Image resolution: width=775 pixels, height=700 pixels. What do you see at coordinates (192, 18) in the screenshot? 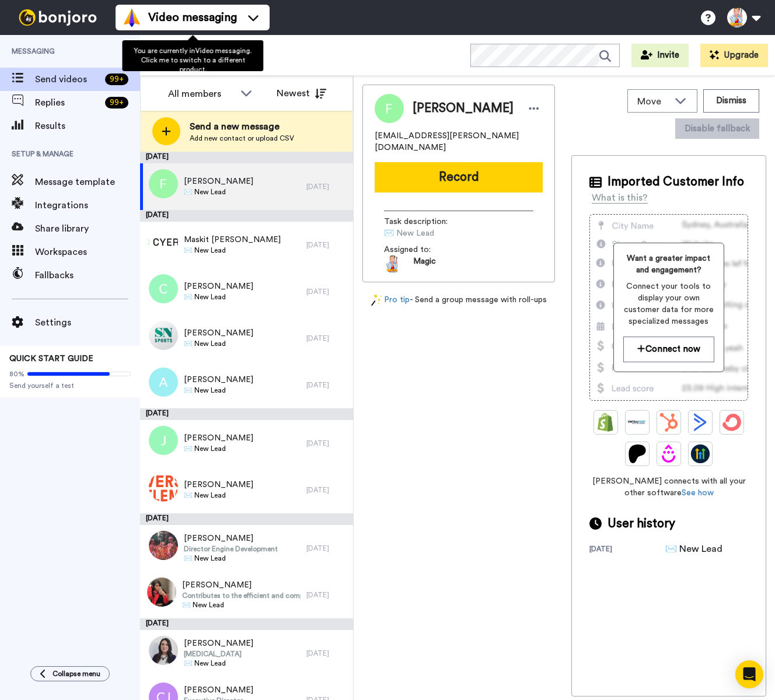
I see `span: Video messaging` at bounding box center [192, 18].